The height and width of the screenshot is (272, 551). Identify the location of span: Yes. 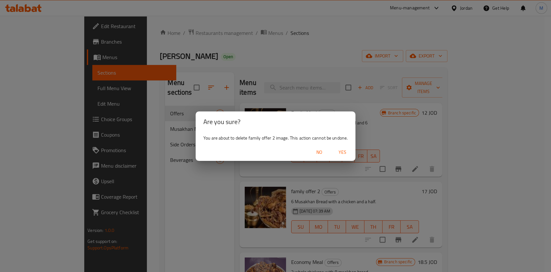
(342, 152).